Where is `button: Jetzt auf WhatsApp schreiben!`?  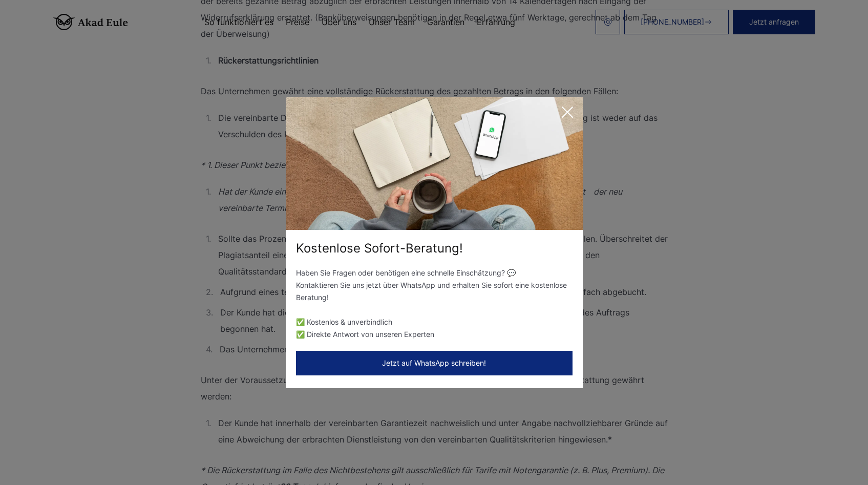
button: Jetzt auf WhatsApp schreiben! is located at coordinates (434, 364).